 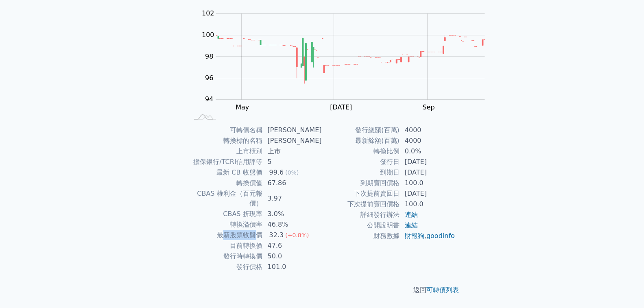 I want to click on td: 發行價格, so click(x=225, y=267).